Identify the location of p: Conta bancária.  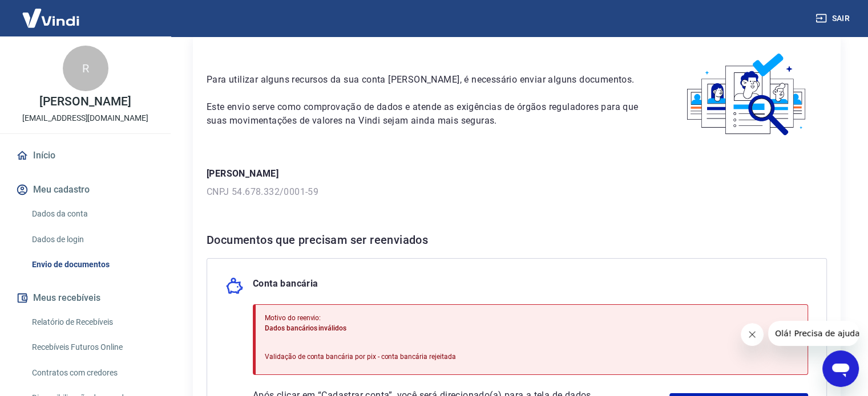
(285, 286).